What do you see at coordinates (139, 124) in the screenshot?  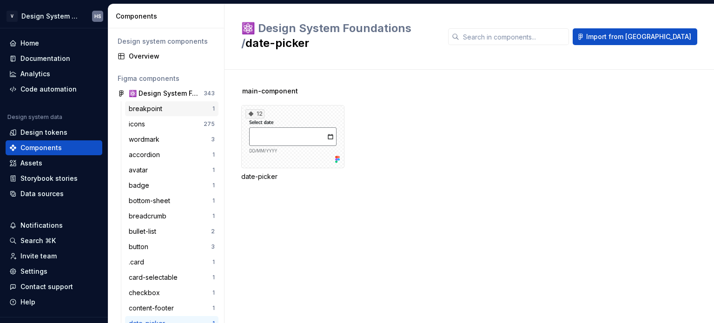 I see `div: icons` at bounding box center [139, 124].